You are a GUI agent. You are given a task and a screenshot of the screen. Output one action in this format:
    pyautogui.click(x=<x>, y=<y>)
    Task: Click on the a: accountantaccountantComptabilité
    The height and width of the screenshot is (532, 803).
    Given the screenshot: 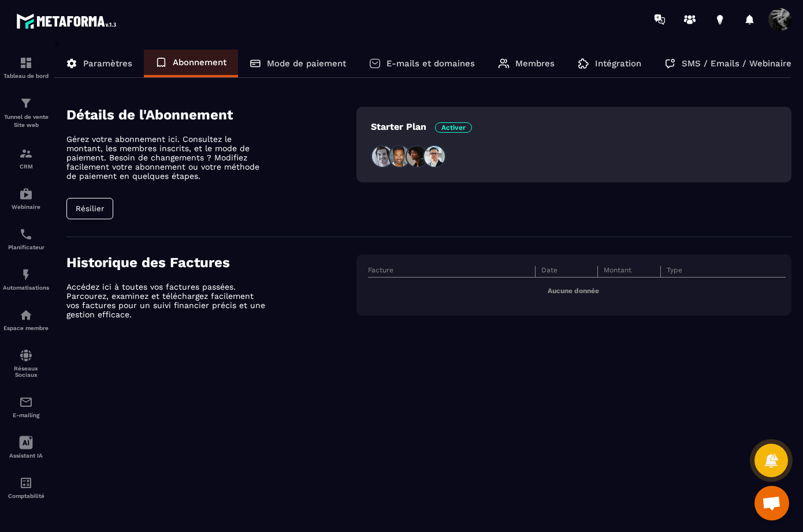 What is the action you would take?
    pyautogui.click(x=26, y=488)
    